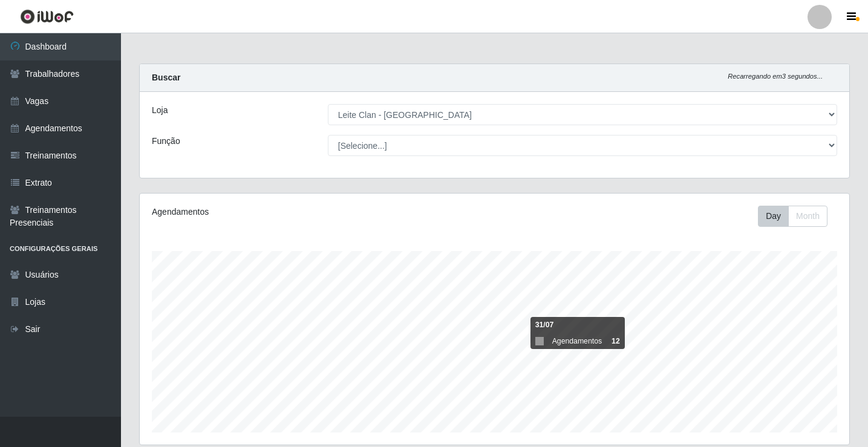  What do you see at coordinates (160, 110) in the screenshot?
I see `label: Loja` at bounding box center [160, 110].